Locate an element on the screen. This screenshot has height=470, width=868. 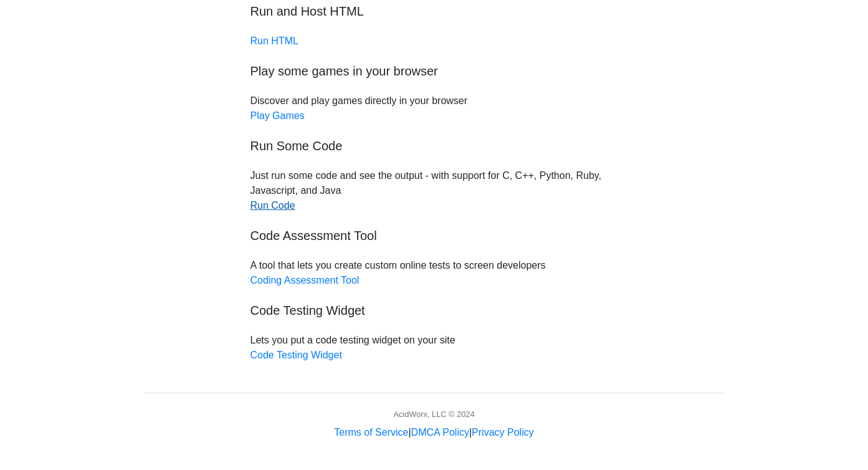
h5: Code Testing Widget is located at coordinates (434, 310).